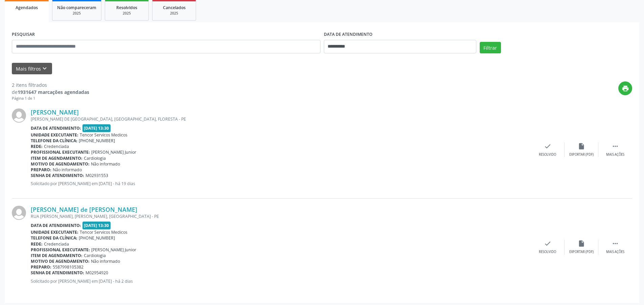  Describe the element at coordinates (32, 69) in the screenshot. I see `button: Mais filtroskeyboard_arrow_down` at that location.